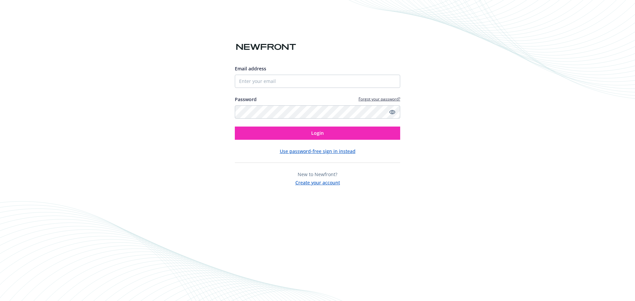 Image resolution: width=635 pixels, height=301 pixels. What do you see at coordinates (318, 133) in the screenshot?
I see `button: Login` at bounding box center [318, 133].